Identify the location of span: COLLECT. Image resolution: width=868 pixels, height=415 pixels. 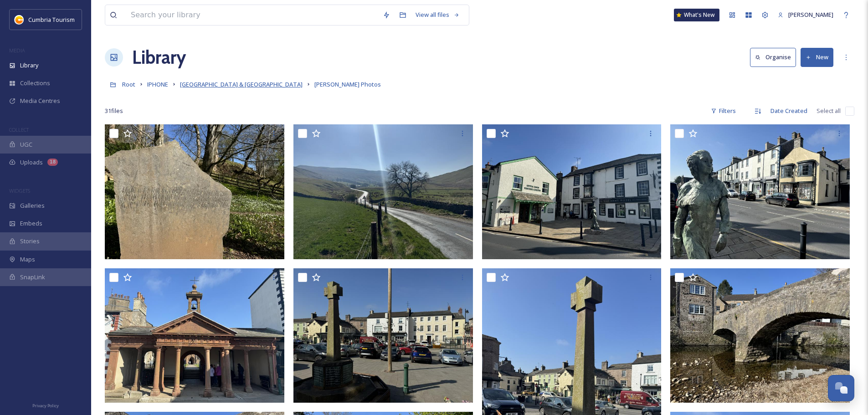
(19, 129).